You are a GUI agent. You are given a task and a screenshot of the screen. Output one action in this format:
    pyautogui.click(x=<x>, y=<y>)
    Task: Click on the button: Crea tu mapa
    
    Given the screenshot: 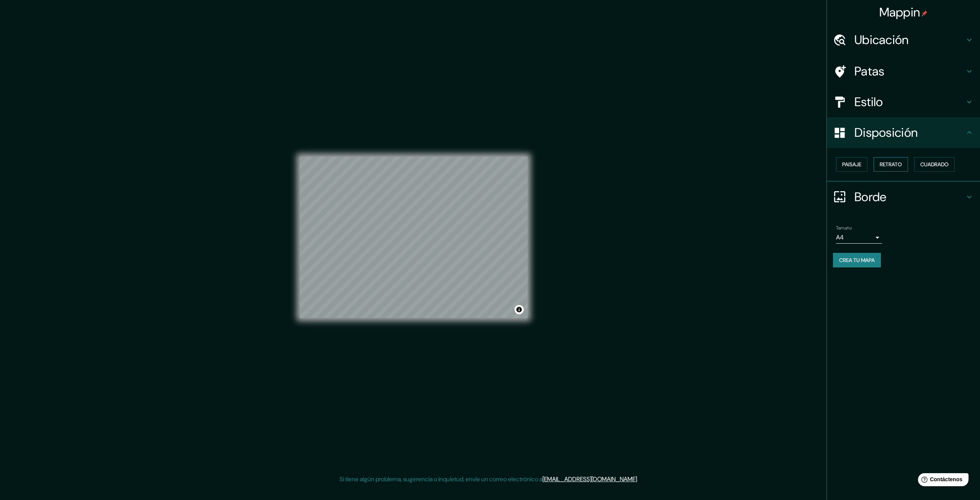 What is the action you would take?
    pyautogui.click(x=857, y=260)
    